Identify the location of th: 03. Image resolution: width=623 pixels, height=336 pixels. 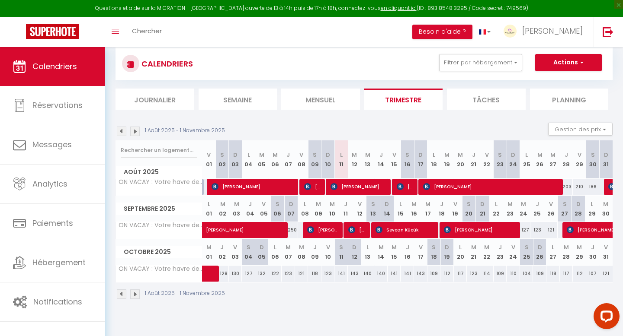
(235, 160).